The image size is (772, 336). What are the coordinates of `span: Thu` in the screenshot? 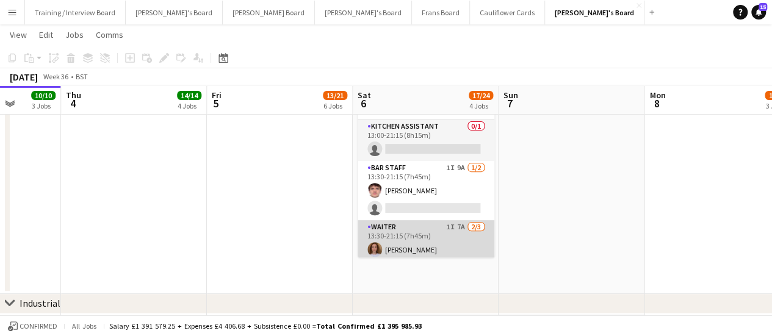 It's located at (73, 95).